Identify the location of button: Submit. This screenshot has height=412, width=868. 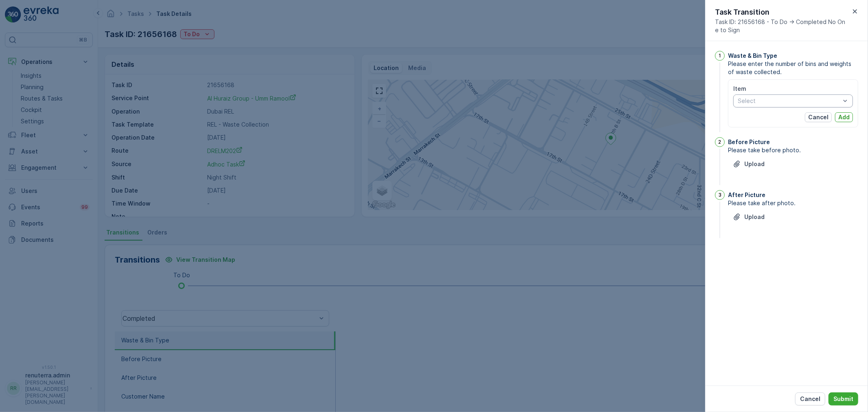
(843, 399).